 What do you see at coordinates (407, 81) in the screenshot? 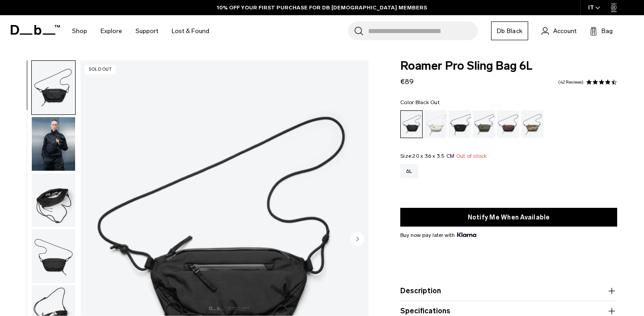
I see `span: €89` at bounding box center [407, 81].